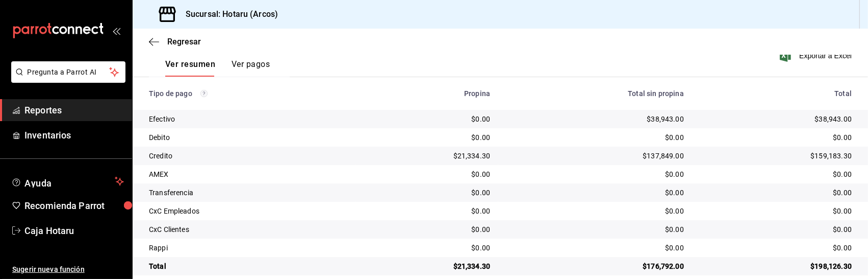  I want to click on div: $137,849.00, so click(595, 156).